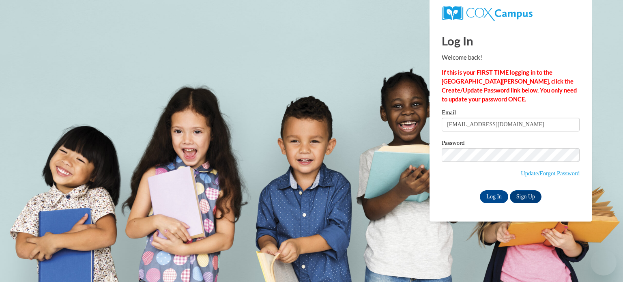 Image resolution: width=623 pixels, height=282 pixels. I want to click on label: Password, so click(510, 144).